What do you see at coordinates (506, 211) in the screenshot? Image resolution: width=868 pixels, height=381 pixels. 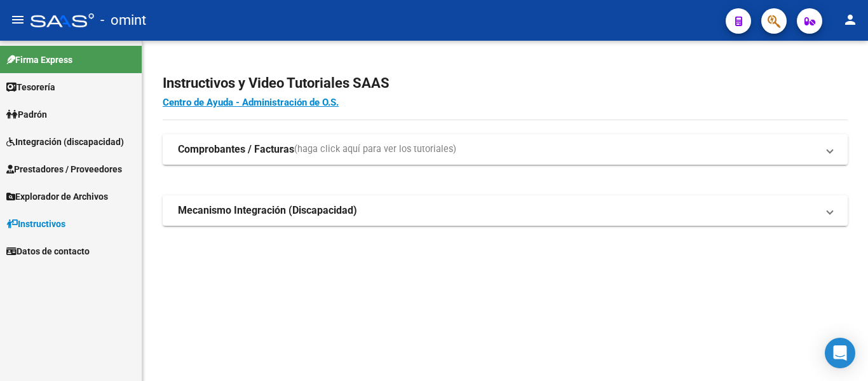 I see `mat-expansion-panel-header: Mecanismo Integración (Discapacidad)` at bounding box center [506, 211].